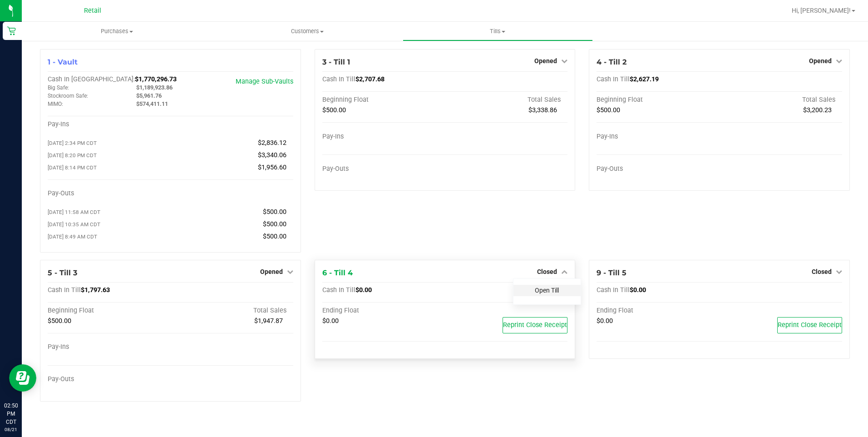 This screenshot has height=437, width=868. Describe the element at coordinates (272, 167) in the screenshot. I see `span: $1,956.60` at that location.